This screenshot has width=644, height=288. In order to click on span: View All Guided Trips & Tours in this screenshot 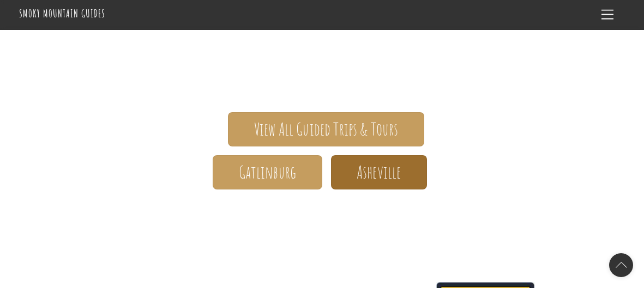, I will do `click(326, 129)`.